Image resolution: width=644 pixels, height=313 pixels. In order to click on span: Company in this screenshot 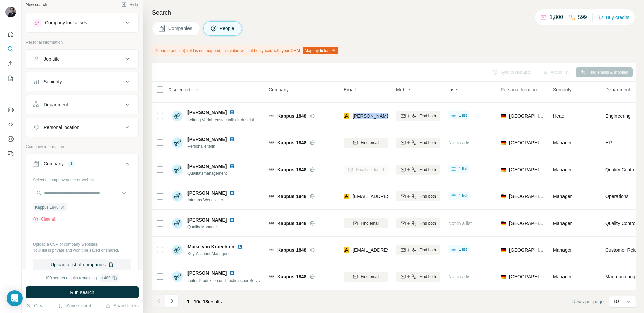, I will do `click(279, 90)`.